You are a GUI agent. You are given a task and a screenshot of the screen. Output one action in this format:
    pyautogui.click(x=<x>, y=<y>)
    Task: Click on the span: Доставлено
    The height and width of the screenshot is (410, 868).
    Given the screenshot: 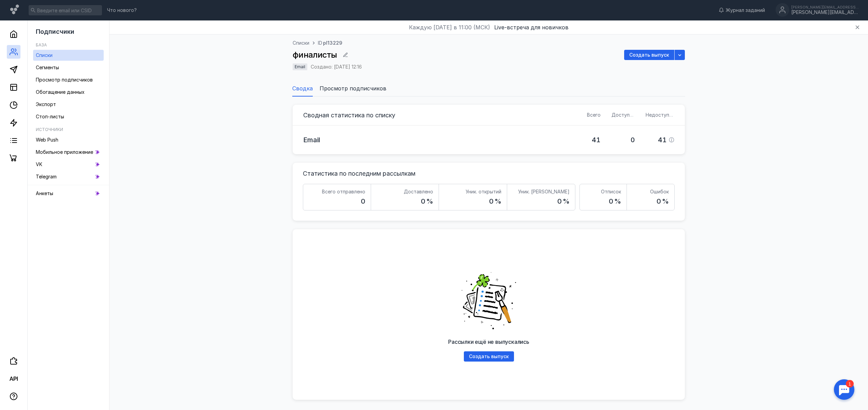 What is the action you would take?
    pyautogui.click(x=418, y=191)
    